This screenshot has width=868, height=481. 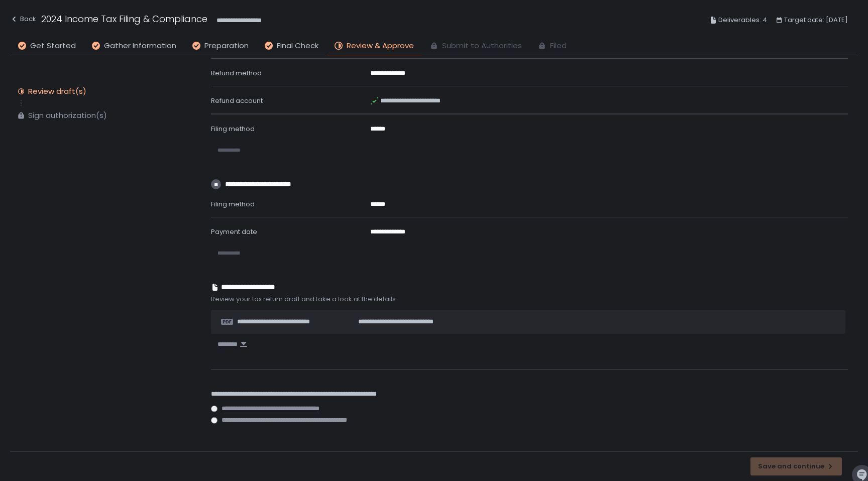 I want to click on button: Back, so click(x=23, y=20).